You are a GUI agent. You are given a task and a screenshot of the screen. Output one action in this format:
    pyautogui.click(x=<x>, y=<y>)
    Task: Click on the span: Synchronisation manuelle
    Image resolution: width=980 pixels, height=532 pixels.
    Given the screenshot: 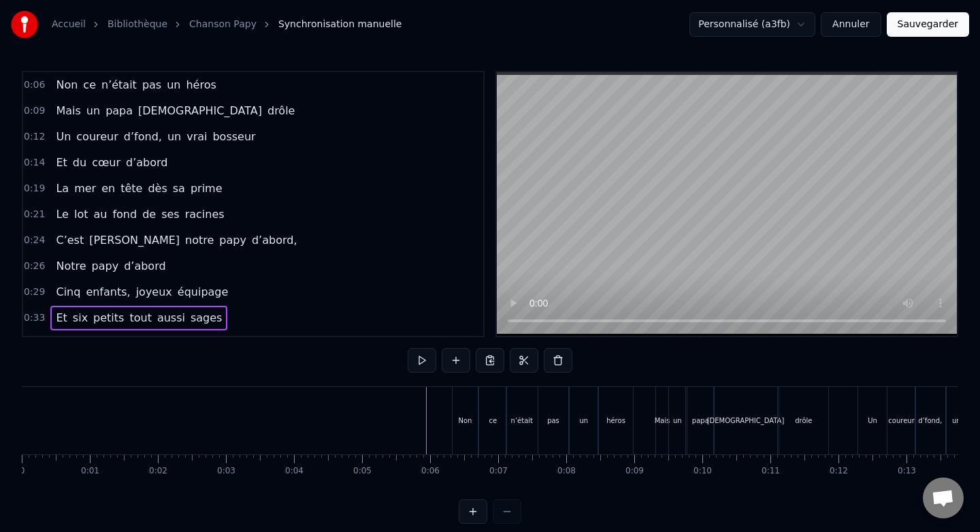 What is the action you would take?
    pyautogui.click(x=340, y=24)
    